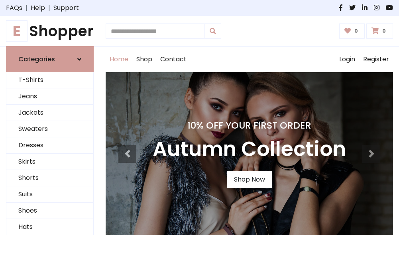  Describe the element at coordinates (50, 129) in the screenshot. I see `a: Sweaters` at that location.